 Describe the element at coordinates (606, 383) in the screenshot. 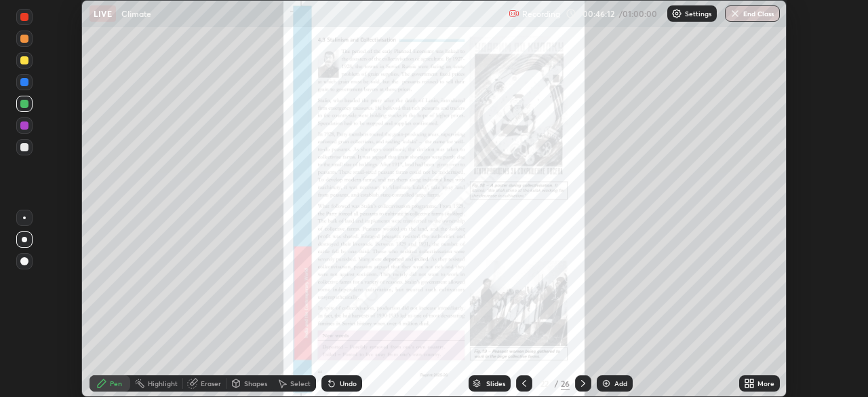

I see `img: add-slide-button` at that location.